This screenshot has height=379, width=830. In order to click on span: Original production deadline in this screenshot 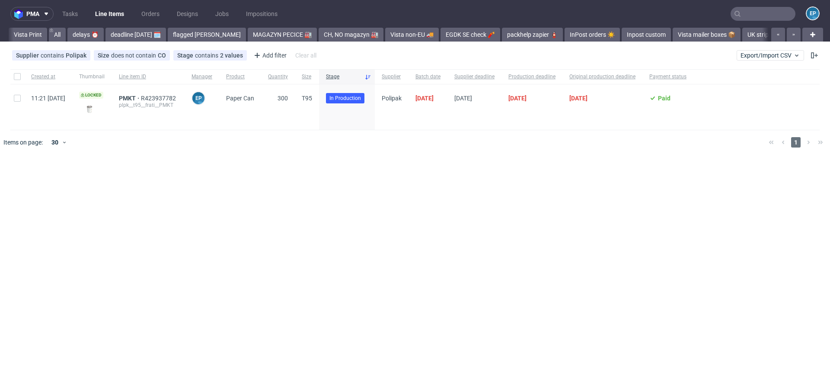, I will do `click(602, 76)`.